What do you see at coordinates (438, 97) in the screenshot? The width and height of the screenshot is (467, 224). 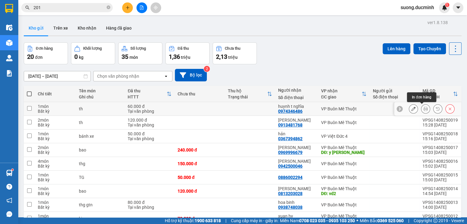 I see `div: Ngày ĐH` at bounding box center [438, 97].